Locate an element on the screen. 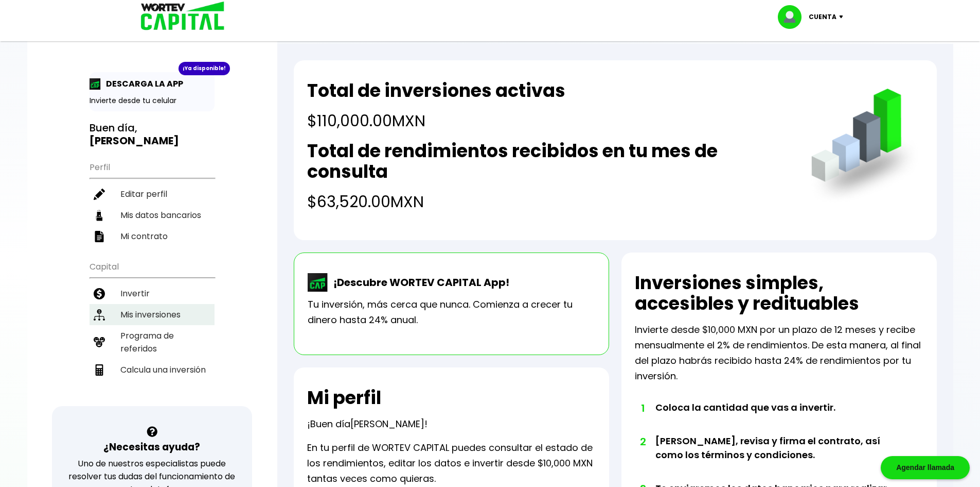  span: 2 is located at coordinates (643, 442).